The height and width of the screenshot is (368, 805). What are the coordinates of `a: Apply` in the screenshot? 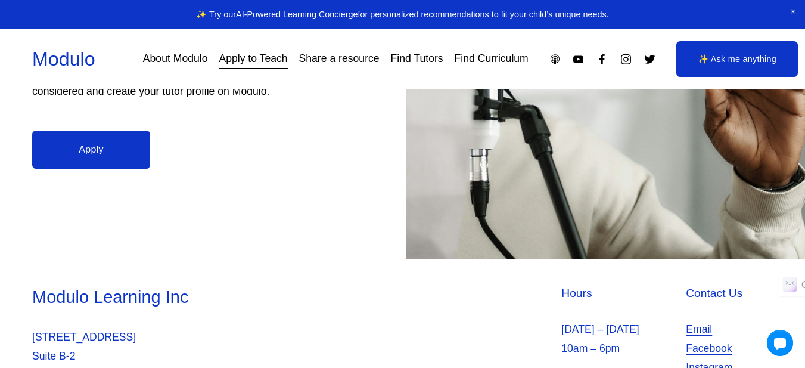 It's located at (91, 150).